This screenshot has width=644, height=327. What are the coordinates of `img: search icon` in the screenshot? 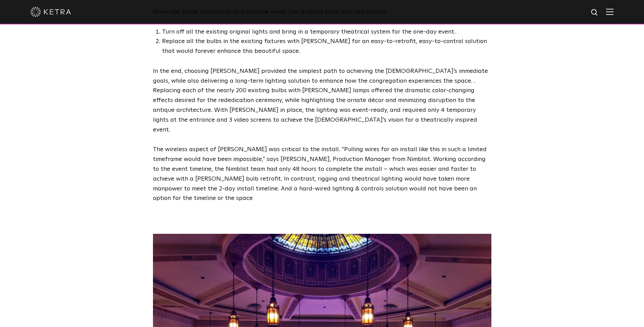 It's located at (594, 13).